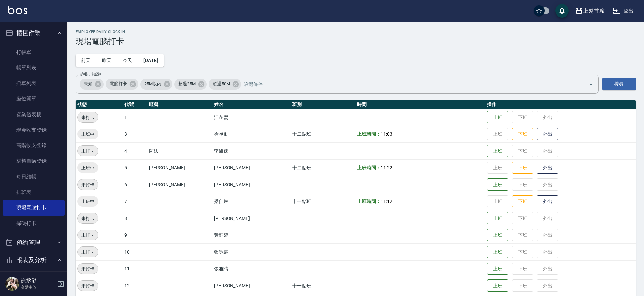 The image size is (644, 296). Describe the element at coordinates (135, 151) in the screenshot. I see `td: 4` at that location.